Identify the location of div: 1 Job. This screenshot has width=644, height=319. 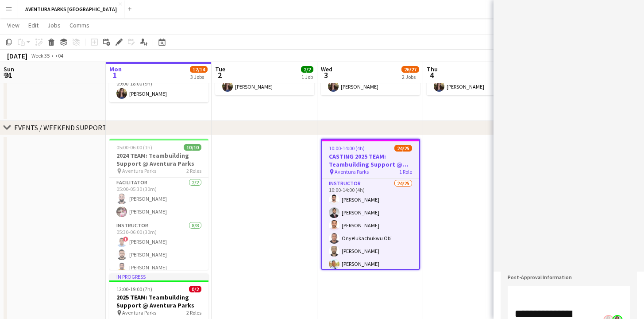
(307, 76).